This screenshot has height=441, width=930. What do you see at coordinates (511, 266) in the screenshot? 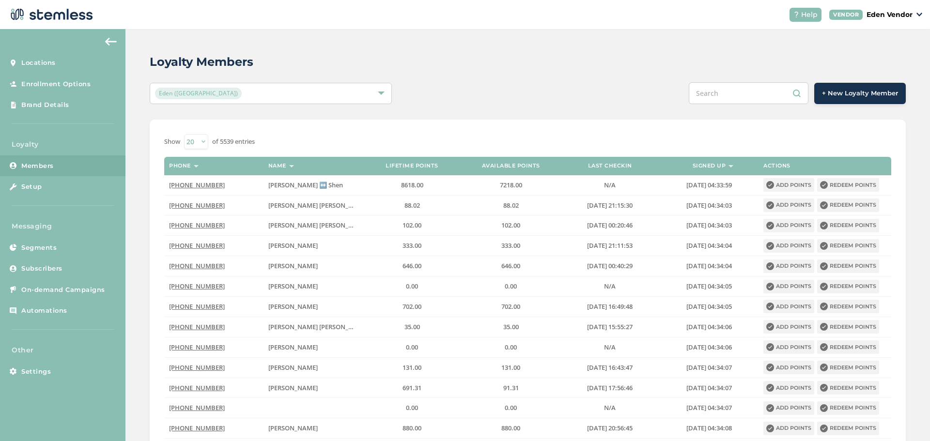
I see `span: 646.00` at bounding box center [511, 266].